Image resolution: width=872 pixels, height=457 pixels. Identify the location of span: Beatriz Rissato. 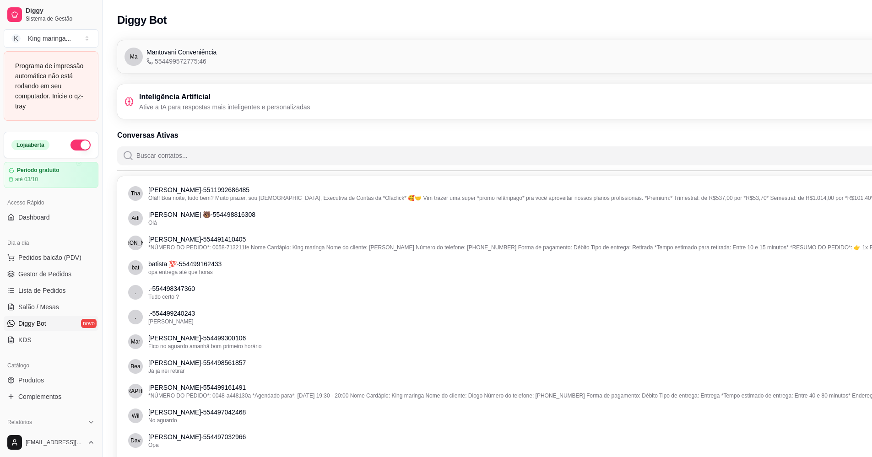
(135, 367).